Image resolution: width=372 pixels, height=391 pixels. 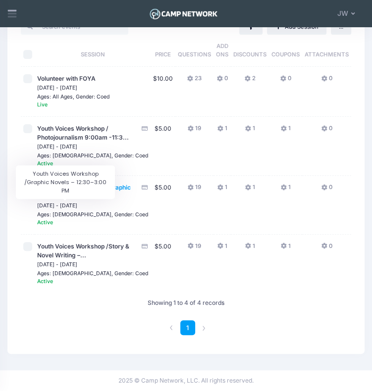 I want to click on a: 1, so click(x=188, y=328).